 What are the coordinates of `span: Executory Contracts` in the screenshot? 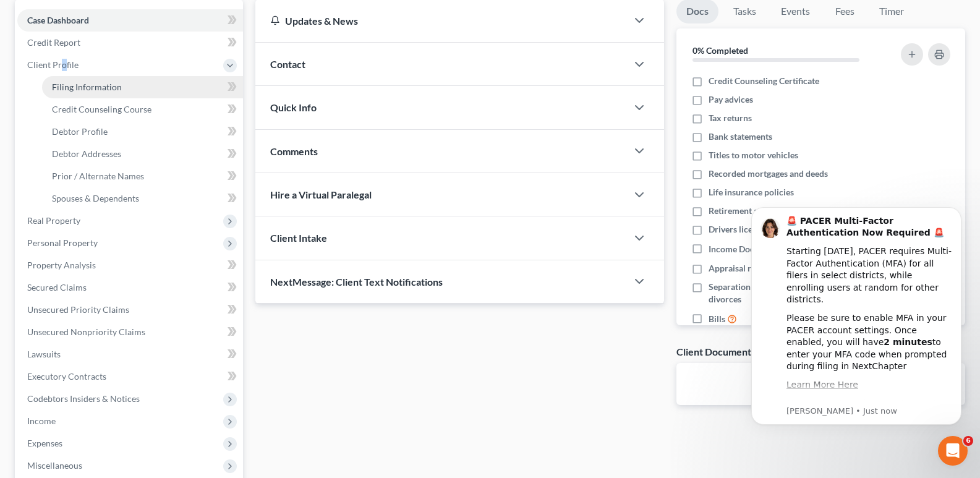 It's located at (66, 376).